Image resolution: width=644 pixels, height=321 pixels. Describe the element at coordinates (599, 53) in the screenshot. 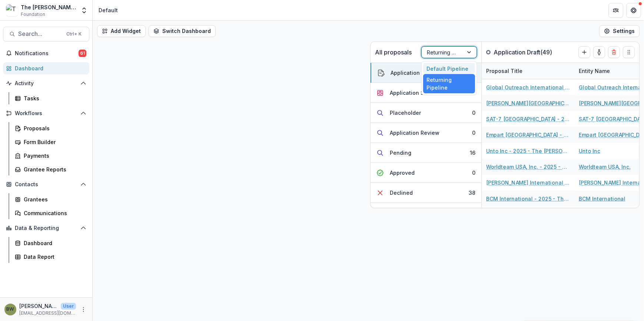

I see `button: toggle-assigned-to-me` at that location.